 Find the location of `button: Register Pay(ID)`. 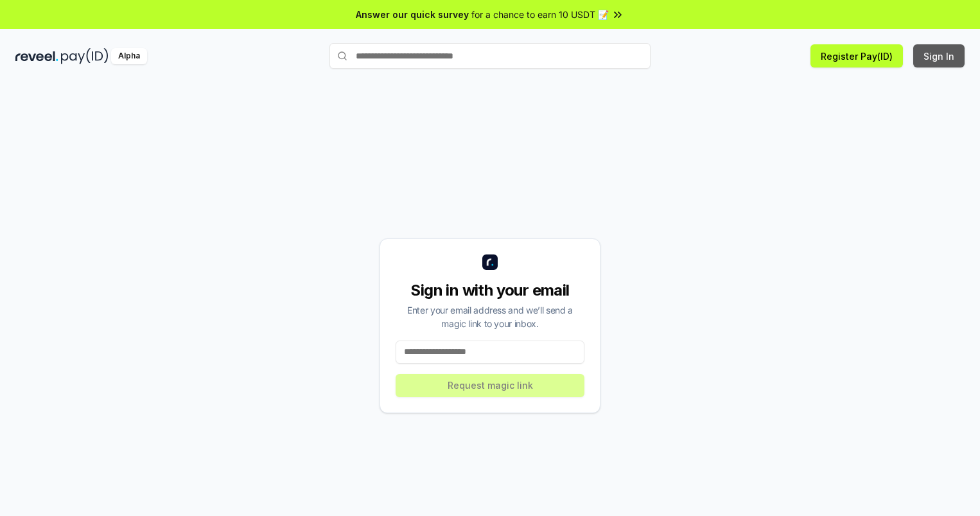

button: Register Pay(ID) is located at coordinates (857, 56).